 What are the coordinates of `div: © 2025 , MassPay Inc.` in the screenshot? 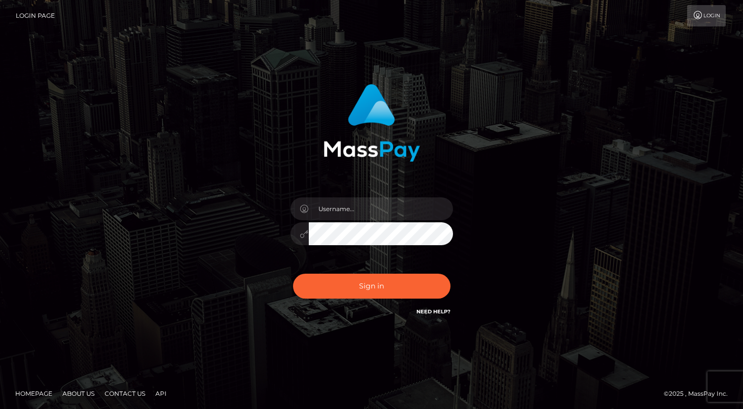 It's located at (700, 393).